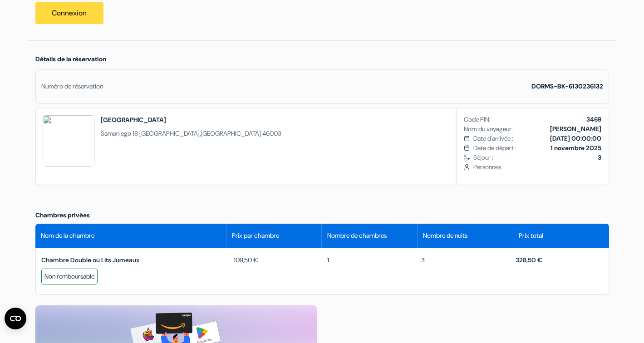  I want to click on div: Numéro de réservation, so click(72, 87).